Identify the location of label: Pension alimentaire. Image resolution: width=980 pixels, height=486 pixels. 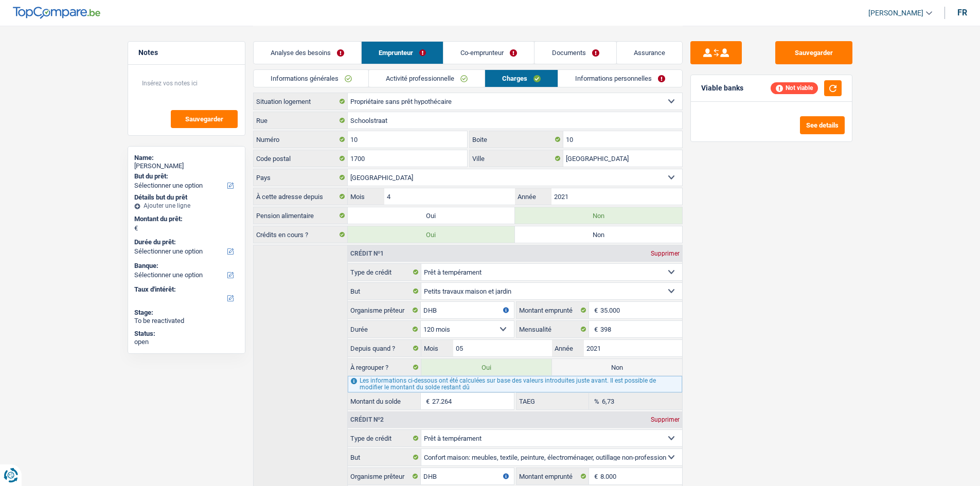
(301, 215).